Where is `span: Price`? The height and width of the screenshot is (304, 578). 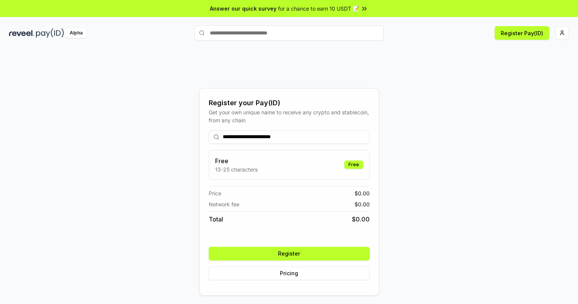
span: Price is located at coordinates (215, 193).